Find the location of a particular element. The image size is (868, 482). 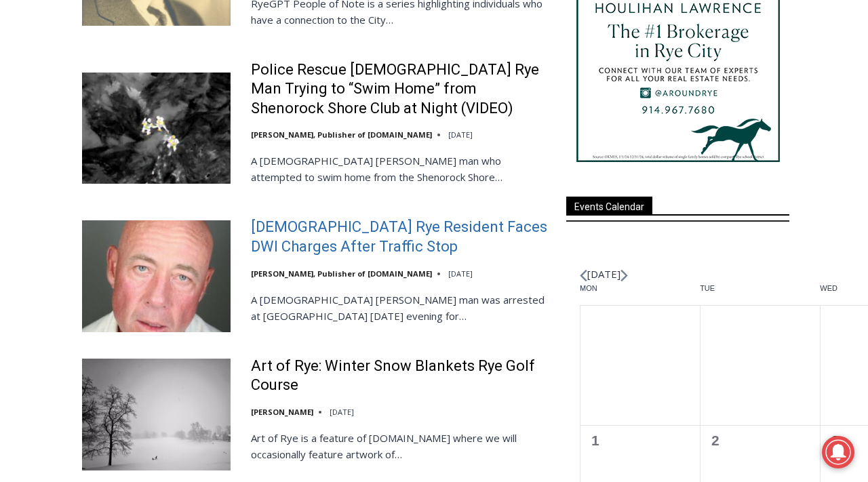

div: Monday is located at coordinates (639, 294).